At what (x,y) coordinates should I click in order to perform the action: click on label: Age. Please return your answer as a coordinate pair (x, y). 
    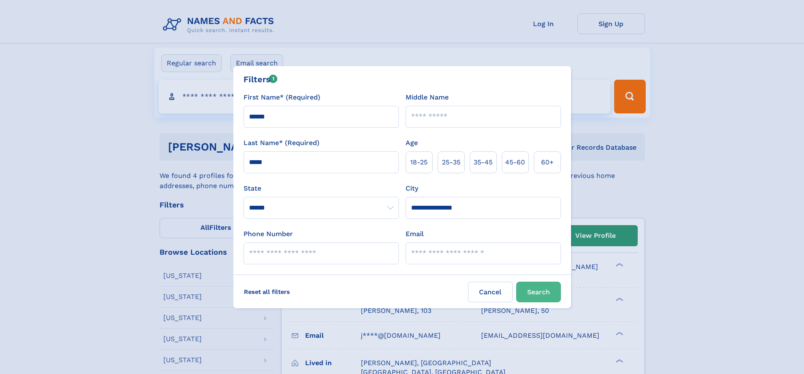
    Looking at the image, I should click on (411, 143).